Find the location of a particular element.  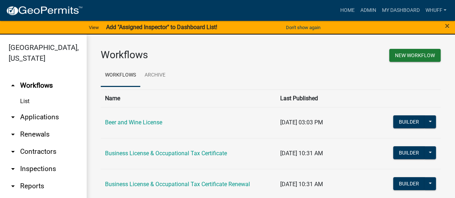

a: Admin is located at coordinates (368, 10).